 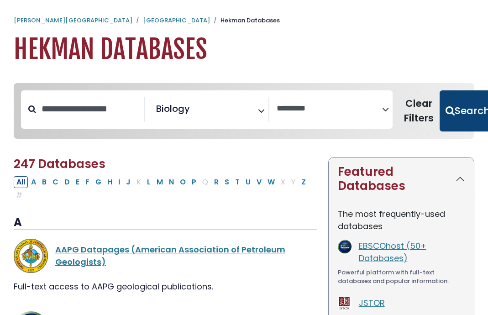 What do you see at coordinates (165, 286) in the screenshot?
I see `div: Full-text access to AAPG geological publications.` at bounding box center [165, 286].